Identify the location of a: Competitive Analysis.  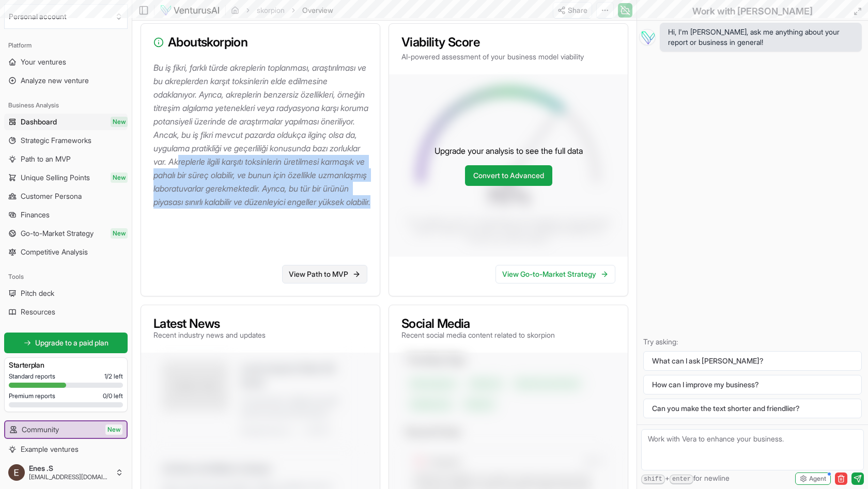
(65, 252).